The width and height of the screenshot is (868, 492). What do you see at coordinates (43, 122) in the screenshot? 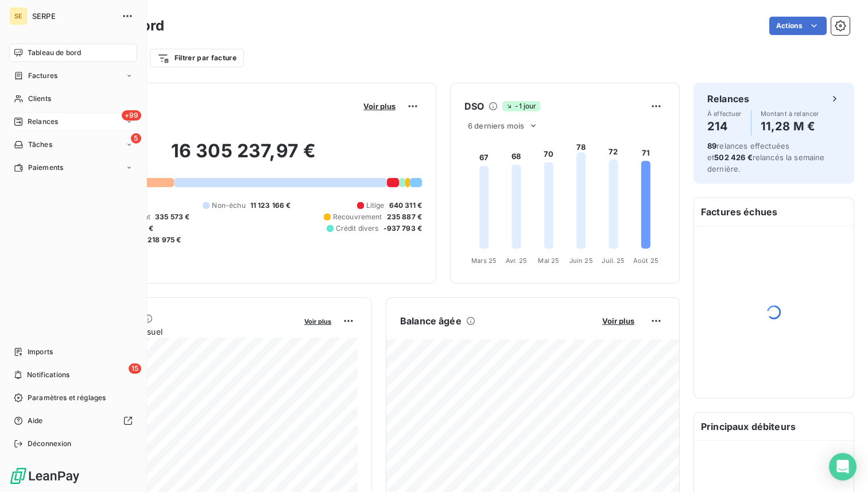
I see `span: Relances` at bounding box center [43, 122].